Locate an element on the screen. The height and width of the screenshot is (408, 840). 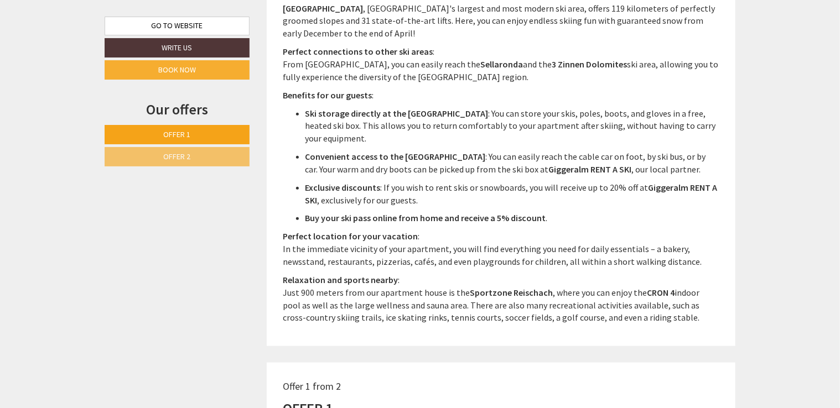
a: Go to website is located at coordinates (177, 26).